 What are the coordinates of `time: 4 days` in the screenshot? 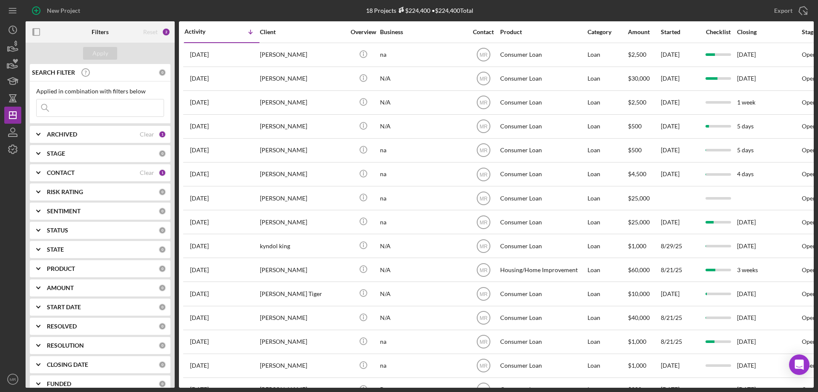 It's located at (745, 173).